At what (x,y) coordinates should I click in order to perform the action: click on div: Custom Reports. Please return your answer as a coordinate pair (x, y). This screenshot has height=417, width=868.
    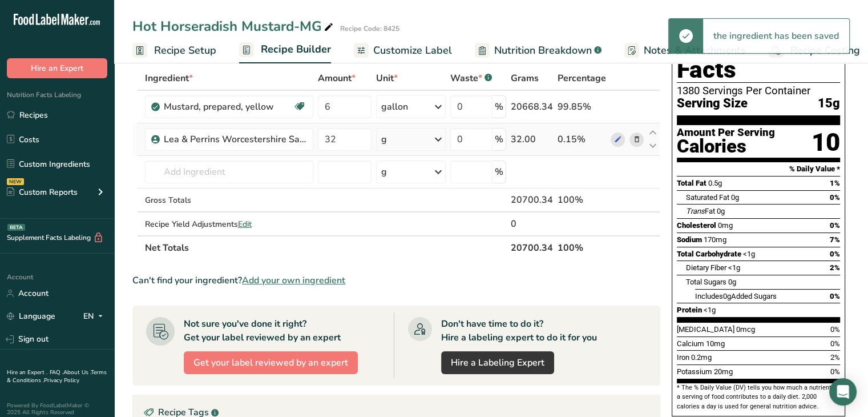
    Looking at the image, I should click on (42, 192).